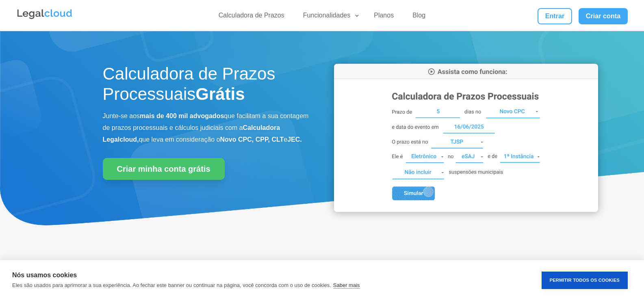  Describe the element at coordinates (252, 139) in the screenshot. I see `b: Novo CPC, CPP, CLT` at that location.